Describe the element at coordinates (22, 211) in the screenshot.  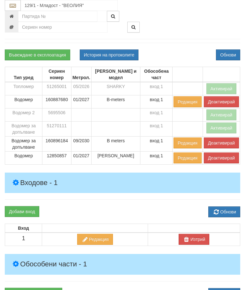
I see `button: Добави вход` at that location.